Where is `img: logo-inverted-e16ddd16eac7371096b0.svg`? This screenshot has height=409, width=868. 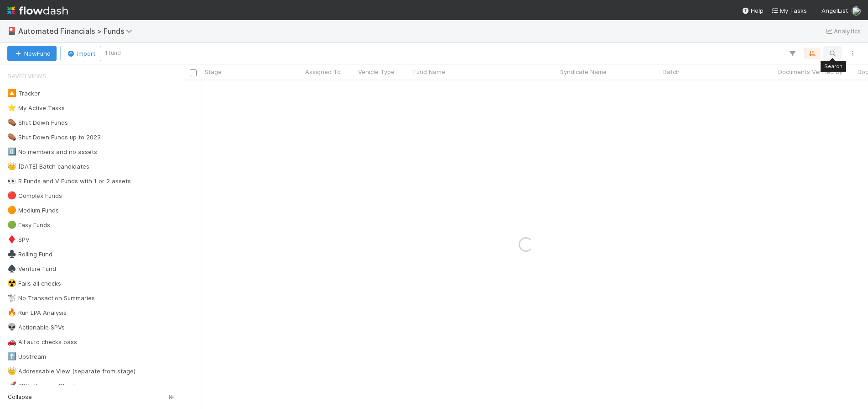 img: logo-inverted-e16ddd16eac7371096b0.svg is located at coordinates (38, 11).